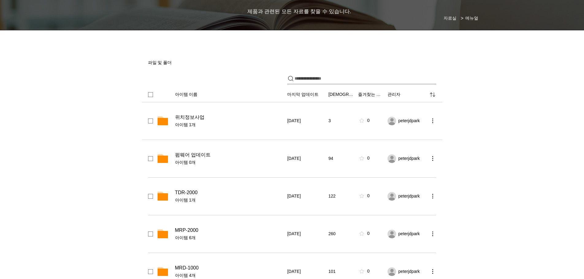  Describe the element at coordinates (229, 238) in the screenshot. I see `span: 아이템 6개` at that location.